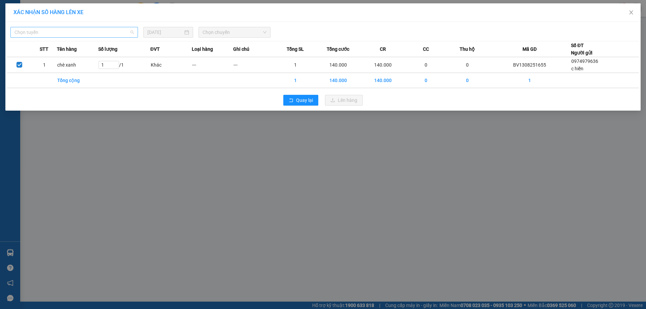 This screenshot has height=309, width=646. I want to click on button: rollbackQuay lại, so click(301, 100).